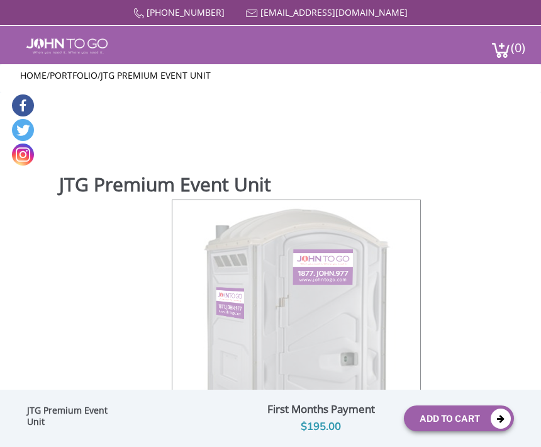  I want to click on a: JTG Premium Event Unit, so click(155, 75).